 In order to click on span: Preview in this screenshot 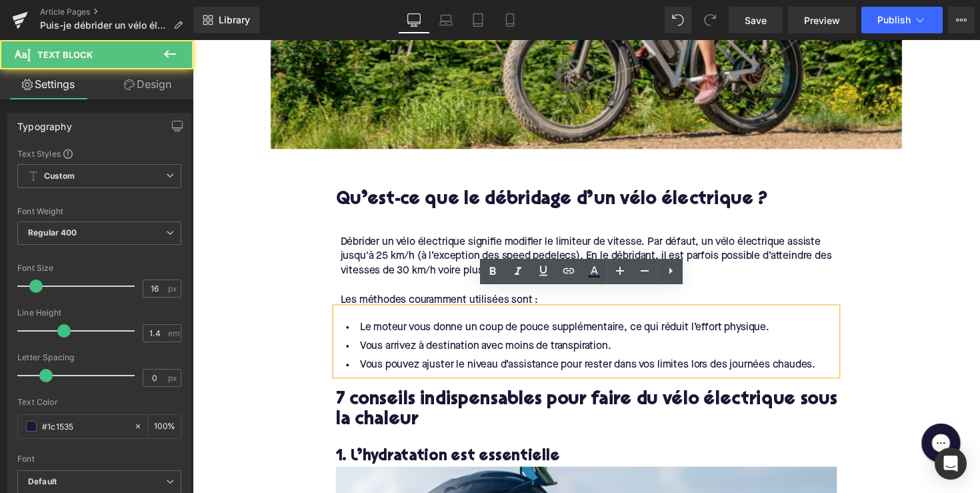, I will do `click(822, 20)`.